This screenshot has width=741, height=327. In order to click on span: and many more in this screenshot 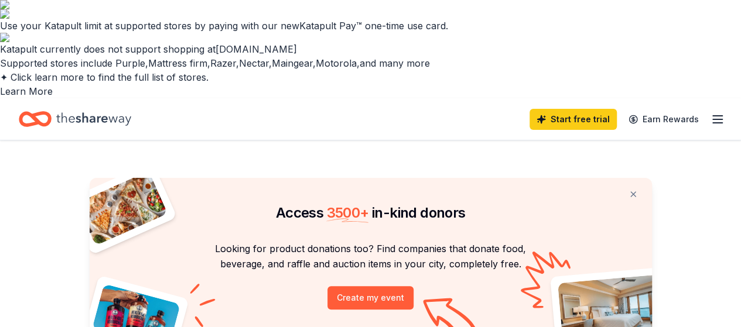, I will do `click(395, 63)`.